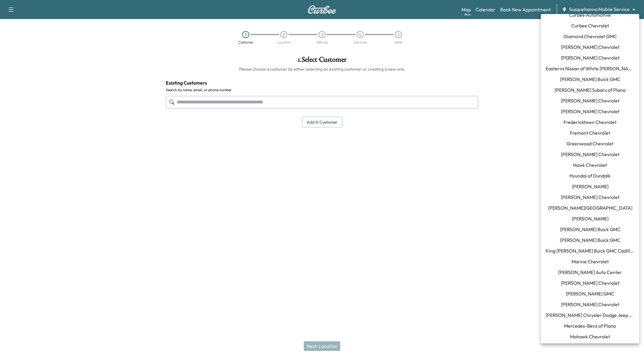 The height and width of the screenshot is (358, 644). I want to click on span: Marine Chevrolet, so click(590, 262).